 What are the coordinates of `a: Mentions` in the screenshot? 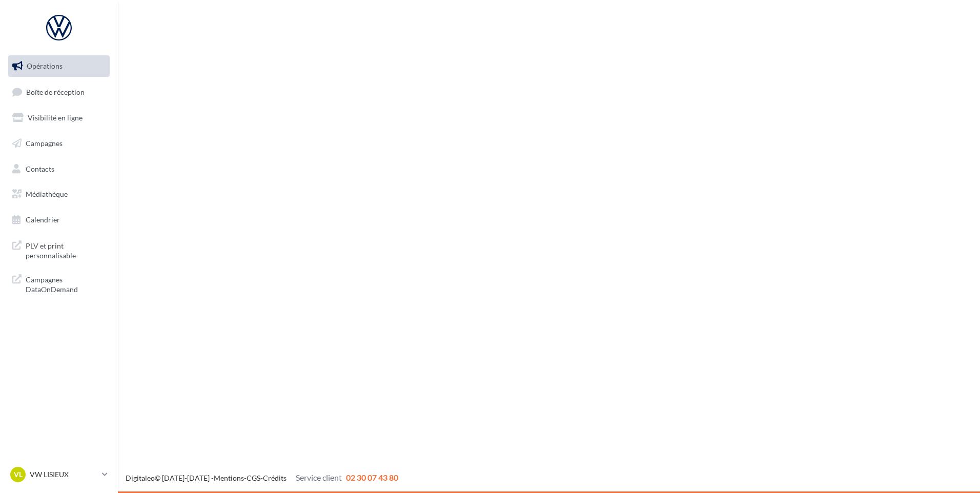 It's located at (229, 477).